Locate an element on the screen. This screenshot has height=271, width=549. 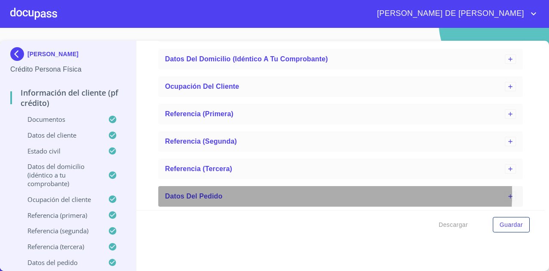
p: Información del cliente (PF crédito) is located at coordinates (68, 98).